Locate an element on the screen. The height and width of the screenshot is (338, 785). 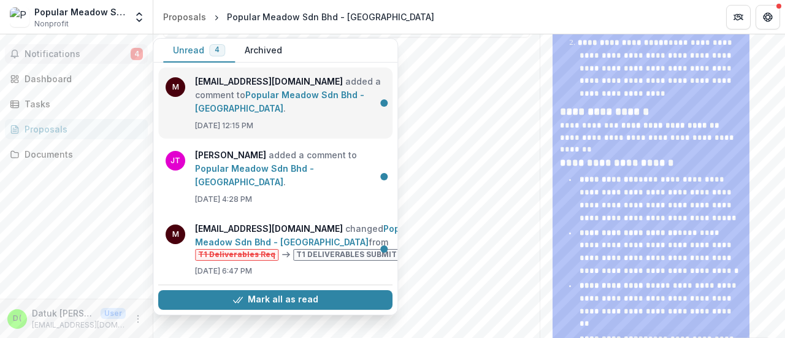
button: More is located at coordinates (138, 319).